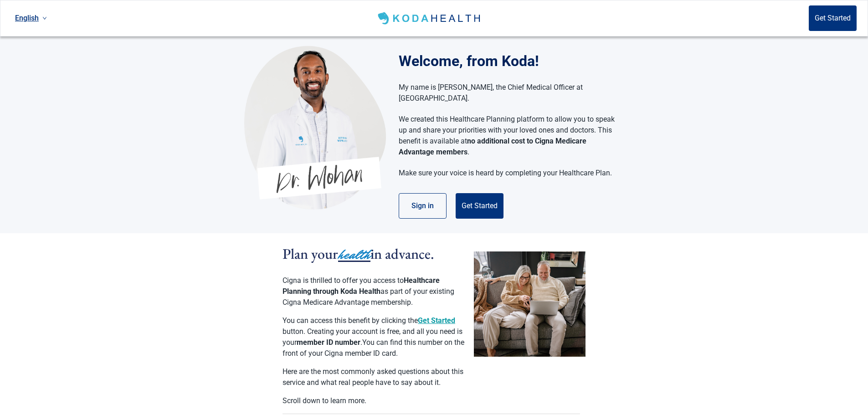  I want to click on span: in advance., so click(403, 254).